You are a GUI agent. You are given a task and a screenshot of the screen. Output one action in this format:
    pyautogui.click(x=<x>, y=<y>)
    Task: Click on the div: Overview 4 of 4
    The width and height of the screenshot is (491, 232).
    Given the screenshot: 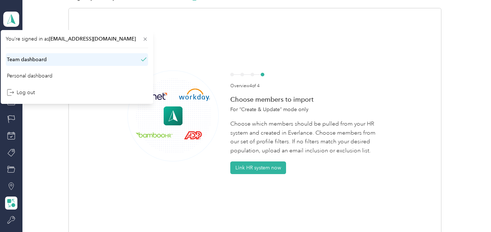 What is the action you would take?
    pyautogui.click(x=306, y=86)
    